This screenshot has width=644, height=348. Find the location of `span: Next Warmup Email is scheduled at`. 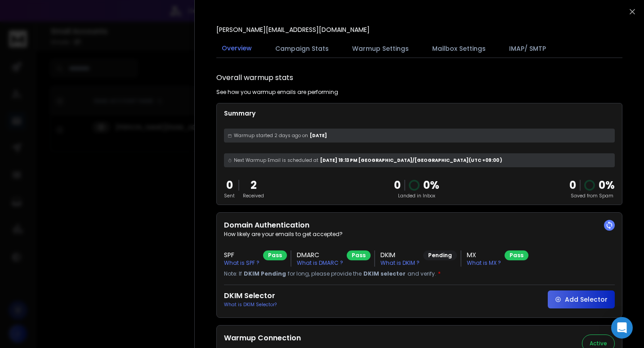

span: Next Warmup Email is scheduled at is located at coordinates (276, 160).